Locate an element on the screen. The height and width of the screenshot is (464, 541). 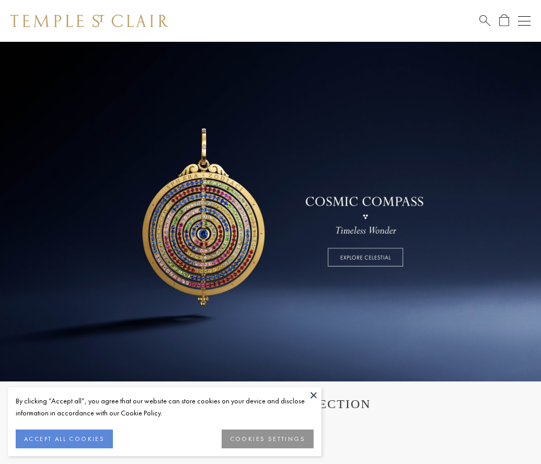
div: By clicking “Accept all”, you agree that our website can store cookies on your device and disclos... is located at coordinates (165, 407).